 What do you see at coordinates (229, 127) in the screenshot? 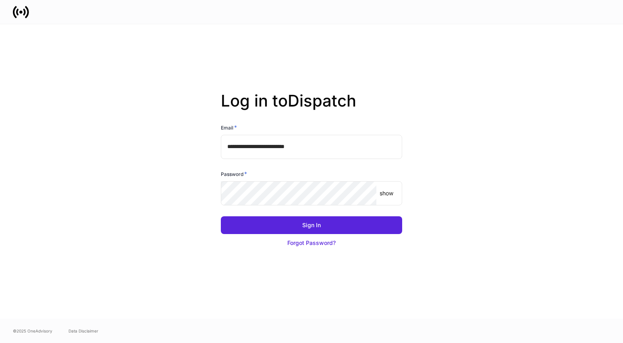
I see `h6: Email` at bounding box center [229, 127].